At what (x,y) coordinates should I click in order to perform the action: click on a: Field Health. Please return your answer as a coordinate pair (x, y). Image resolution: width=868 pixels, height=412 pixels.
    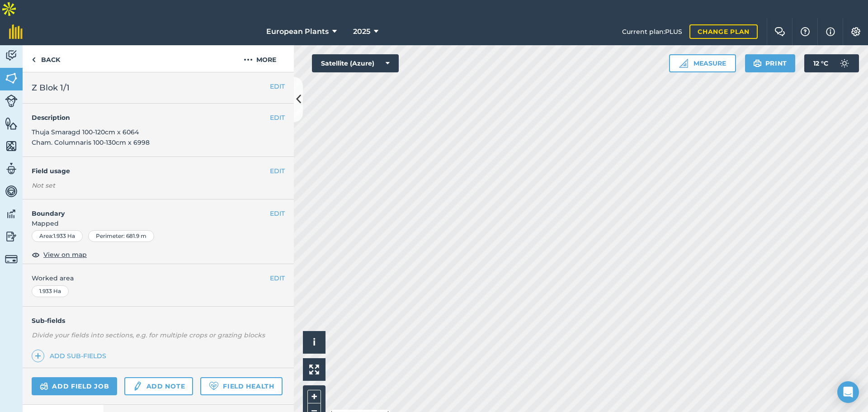
    Looking at the image, I should click on (241, 386).